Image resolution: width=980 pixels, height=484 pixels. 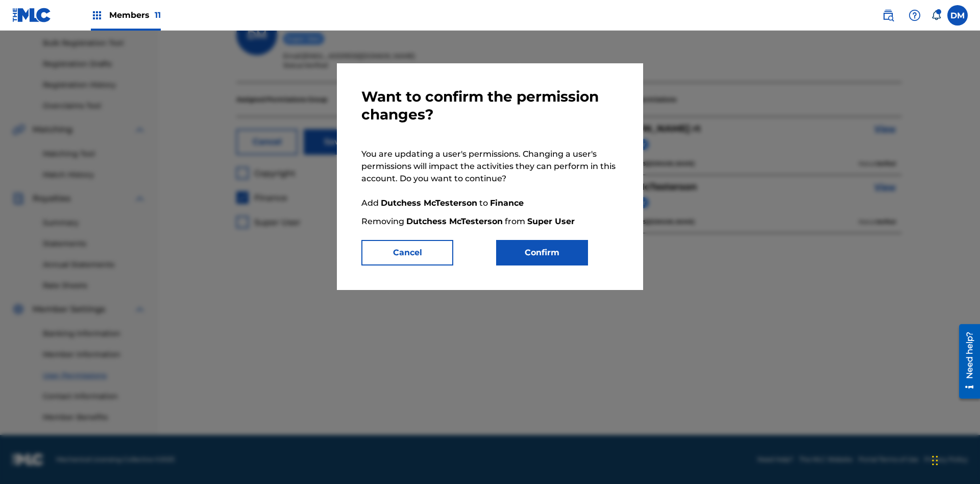 What do you see at coordinates (158, 15) in the screenshot?
I see `span: 11` at bounding box center [158, 15].